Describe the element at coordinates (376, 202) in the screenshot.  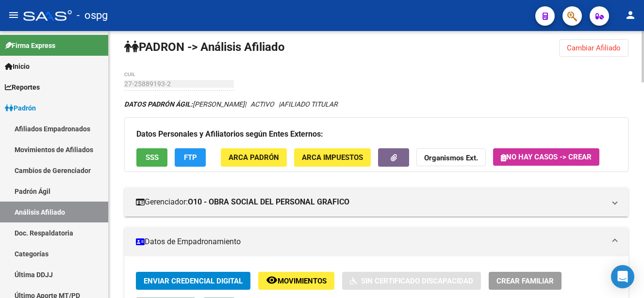
I see `mat-expansion-panel-header: Gerenciador:O10 - OBRA SOCIAL DEL PERSONAL GRAFICO` at that location.